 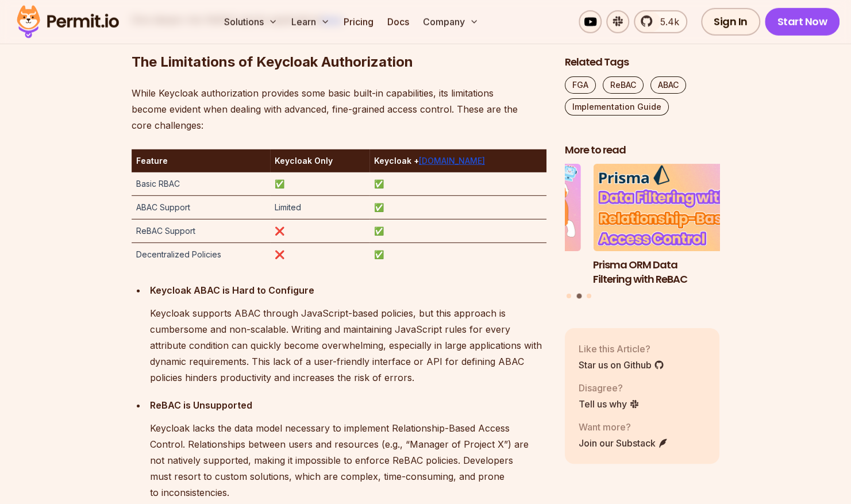 I want to click on a: FGA, so click(x=581, y=85).